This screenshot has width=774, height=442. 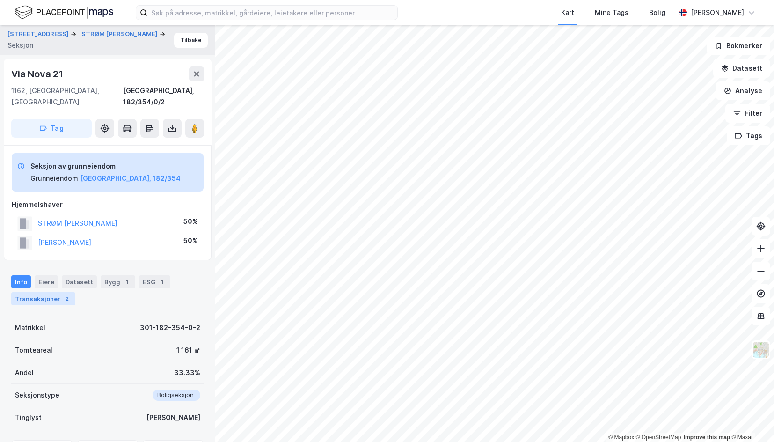 I want to click on div: Eiere, so click(x=46, y=282).